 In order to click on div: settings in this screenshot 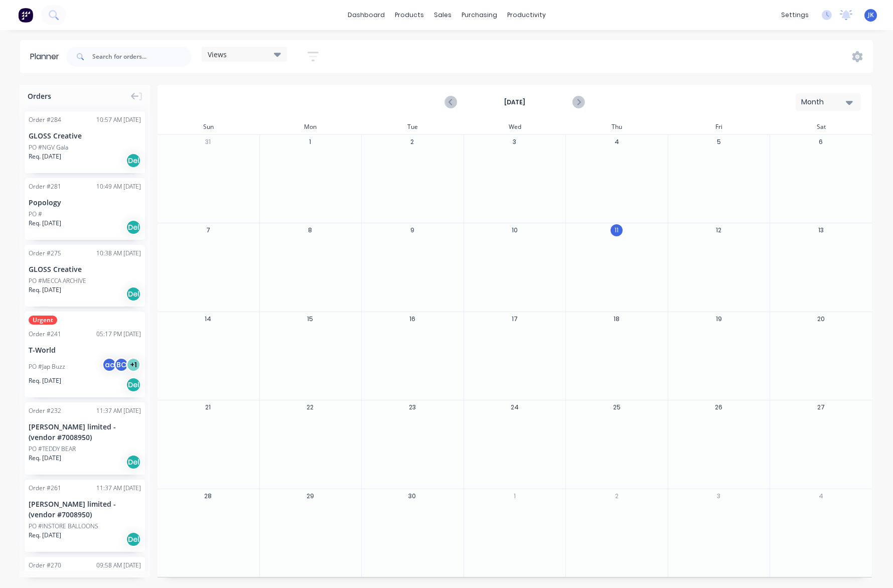, I will do `click(795, 15)`.